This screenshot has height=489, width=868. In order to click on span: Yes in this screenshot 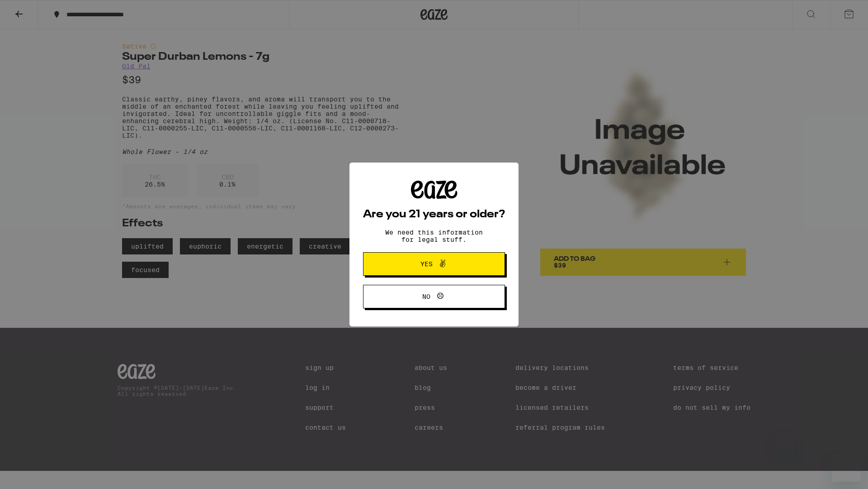, I will do `click(427, 264)`.